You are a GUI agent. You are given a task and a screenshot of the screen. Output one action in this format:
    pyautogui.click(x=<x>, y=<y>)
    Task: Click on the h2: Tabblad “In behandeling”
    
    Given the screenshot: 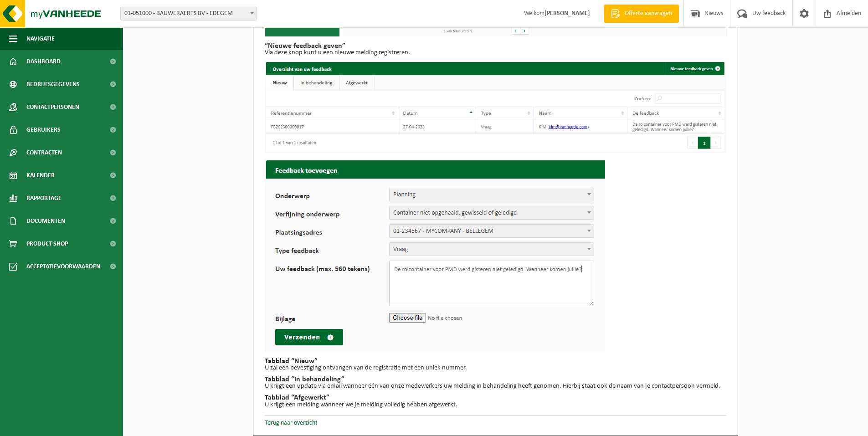 What is the action you would take?
    pyautogui.click(x=495, y=380)
    